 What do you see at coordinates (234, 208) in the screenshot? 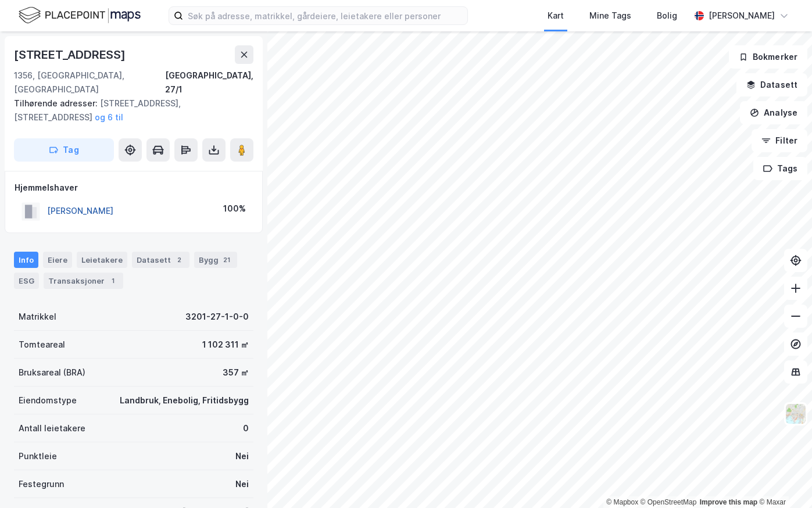
I see `div: 100%` at bounding box center [234, 208].